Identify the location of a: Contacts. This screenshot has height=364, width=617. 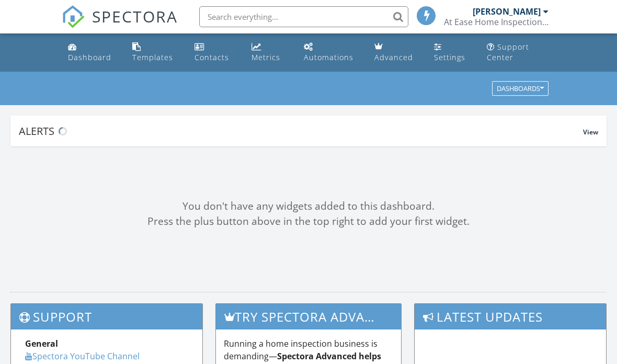
(214, 52).